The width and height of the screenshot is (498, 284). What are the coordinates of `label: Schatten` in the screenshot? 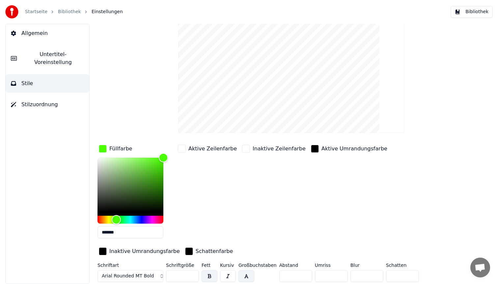 It's located at (402, 265).